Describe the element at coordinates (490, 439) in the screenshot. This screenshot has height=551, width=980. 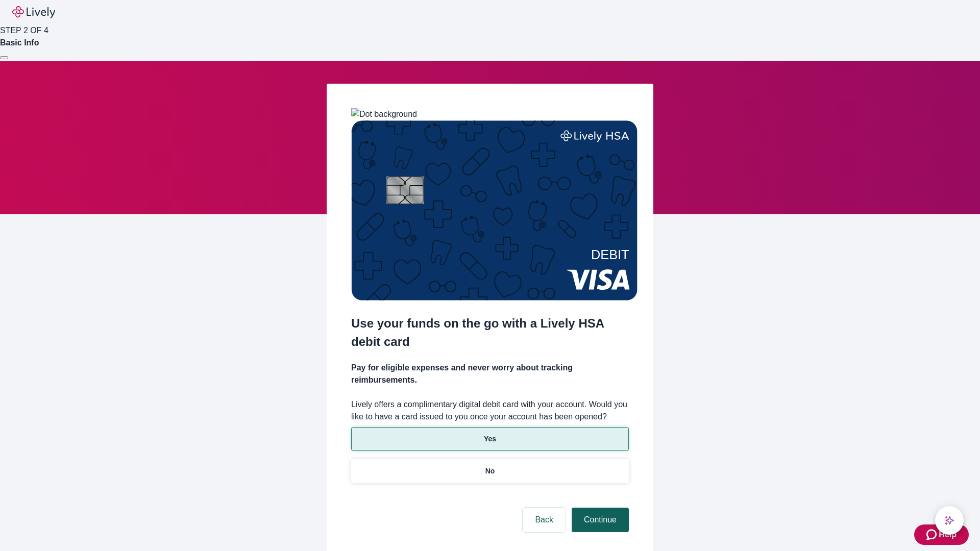
I see `p: Yes` at that location.